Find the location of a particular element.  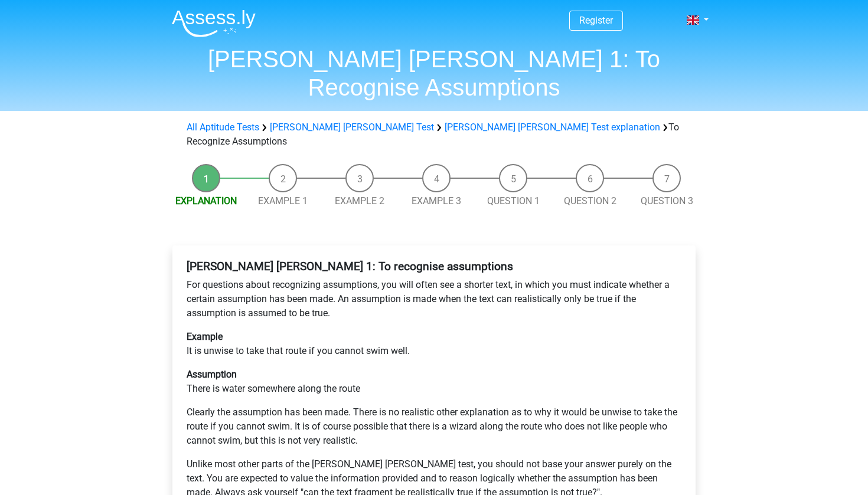

a: Example 3 is located at coordinates (437, 200).